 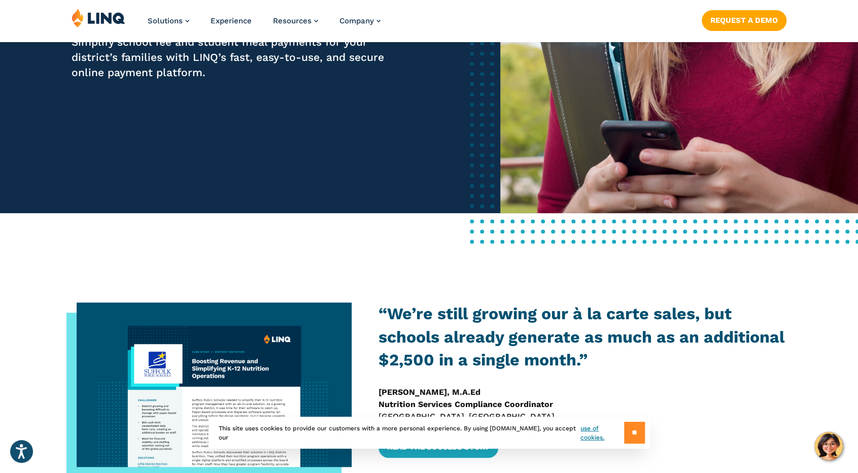 What do you see at coordinates (357, 21) in the screenshot?
I see `span: Company` at bounding box center [357, 21].